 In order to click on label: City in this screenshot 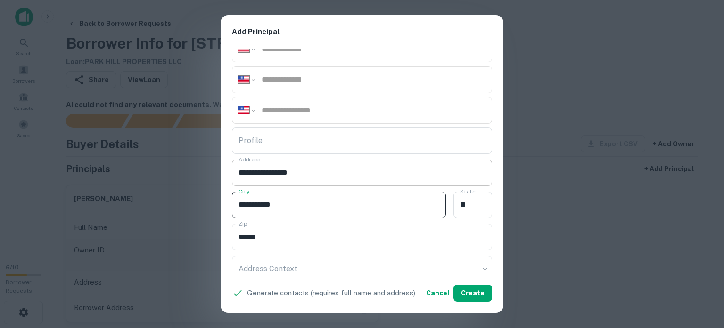, I will do `click(244, 191)`.